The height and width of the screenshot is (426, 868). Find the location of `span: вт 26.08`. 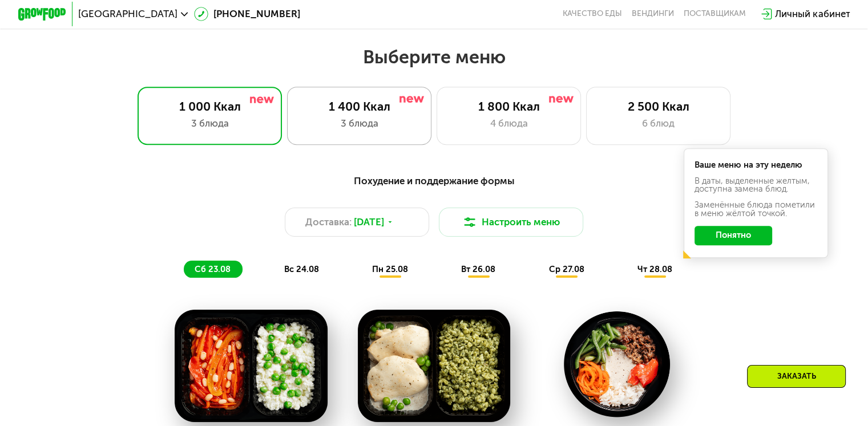

span: вт 26.08 is located at coordinates (478, 269).